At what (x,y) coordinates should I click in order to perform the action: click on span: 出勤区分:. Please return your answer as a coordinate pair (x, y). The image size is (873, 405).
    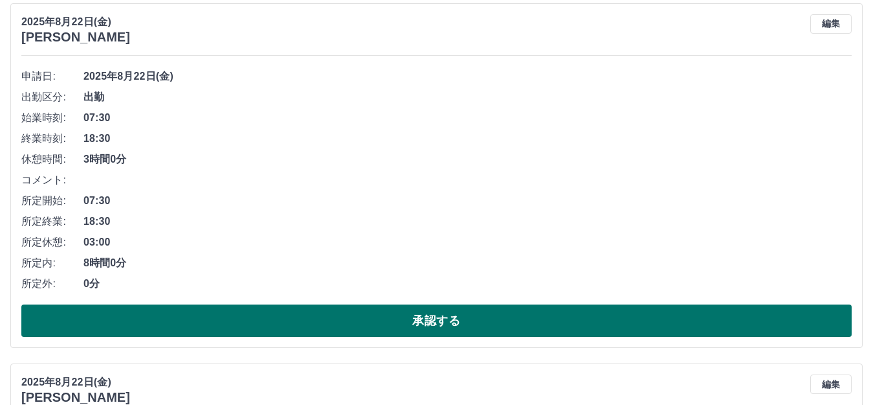
    Looking at the image, I should click on (52, 97).